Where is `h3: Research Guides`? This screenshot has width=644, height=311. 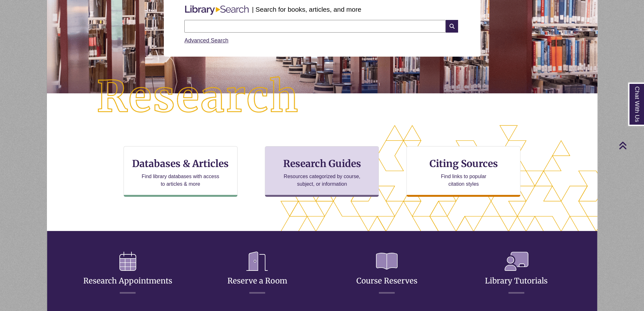
h3: Research Guides is located at coordinates (322, 164).